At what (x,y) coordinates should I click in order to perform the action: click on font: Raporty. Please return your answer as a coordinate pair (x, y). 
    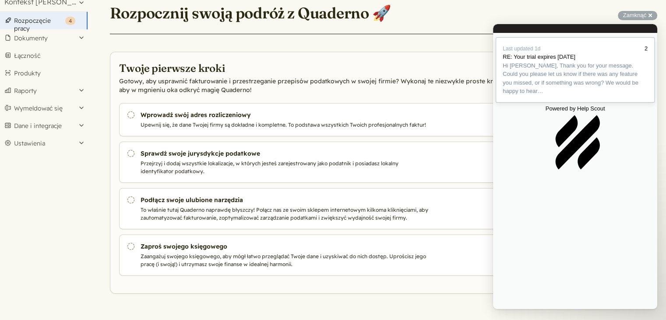
    Looking at the image, I should click on (25, 91).